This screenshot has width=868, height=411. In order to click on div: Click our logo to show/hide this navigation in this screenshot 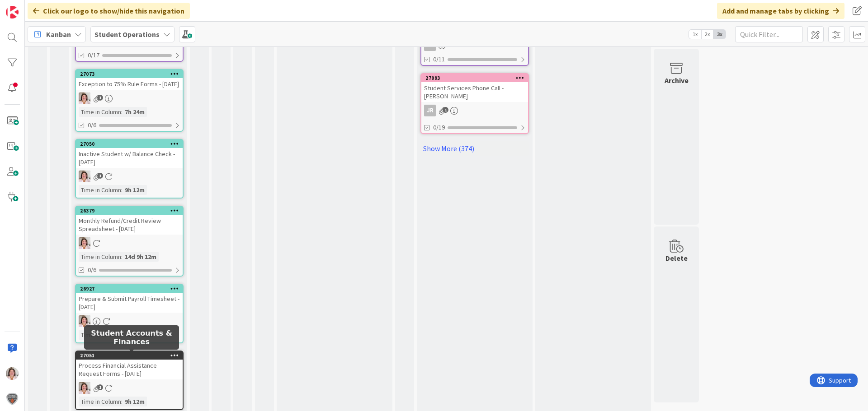, I will do `click(108, 11)`.